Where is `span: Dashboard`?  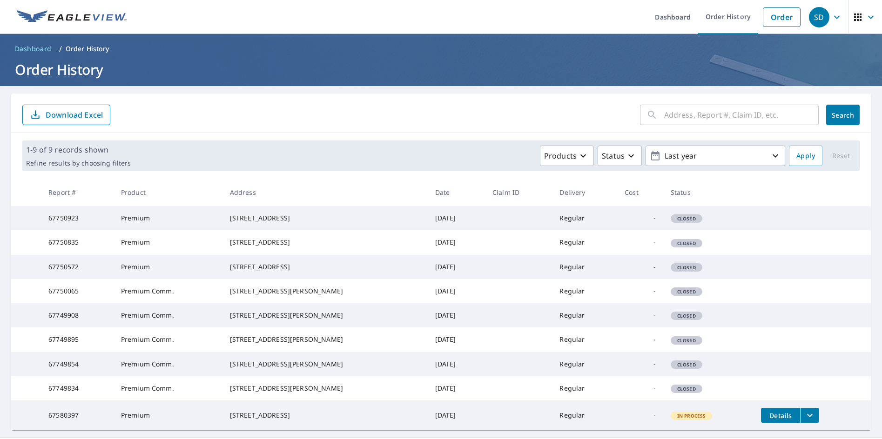 span: Dashboard is located at coordinates (33, 49).